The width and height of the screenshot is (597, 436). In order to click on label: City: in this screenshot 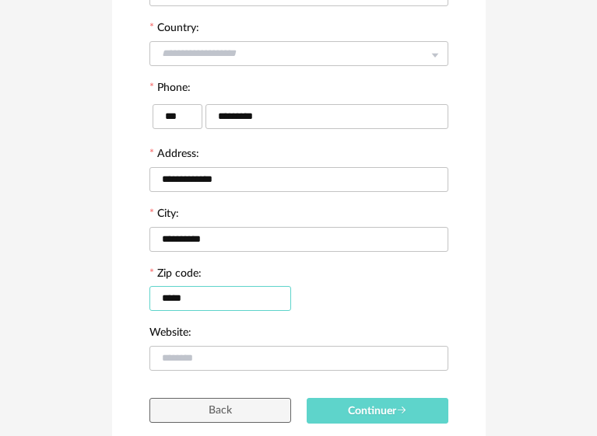, I will do `click(164, 215)`.